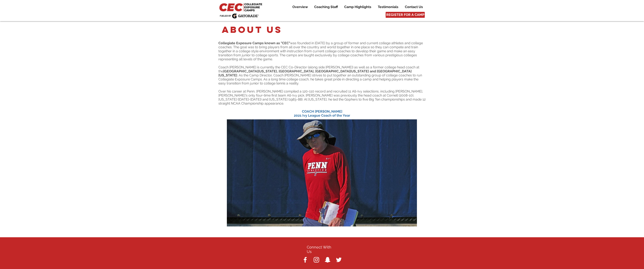 This screenshot has width=644, height=269. I want to click on img: White Snapchat Icon, so click(327, 260).